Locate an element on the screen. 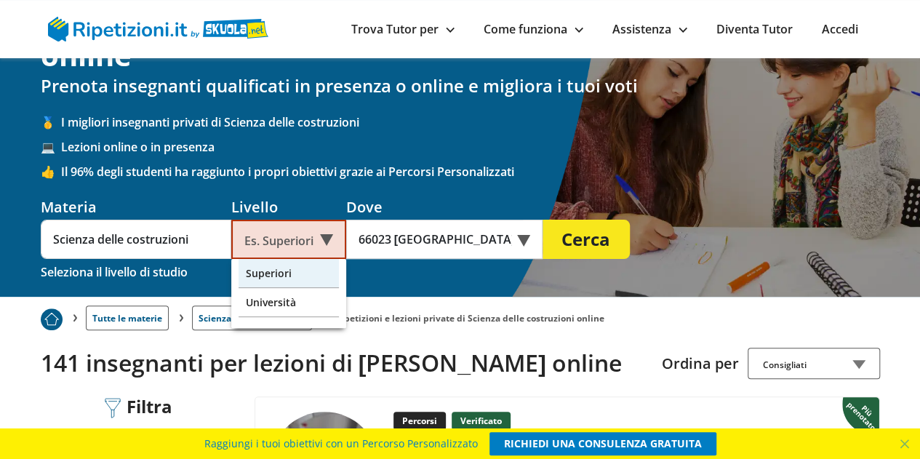  button: Cerca is located at coordinates (586, 239).